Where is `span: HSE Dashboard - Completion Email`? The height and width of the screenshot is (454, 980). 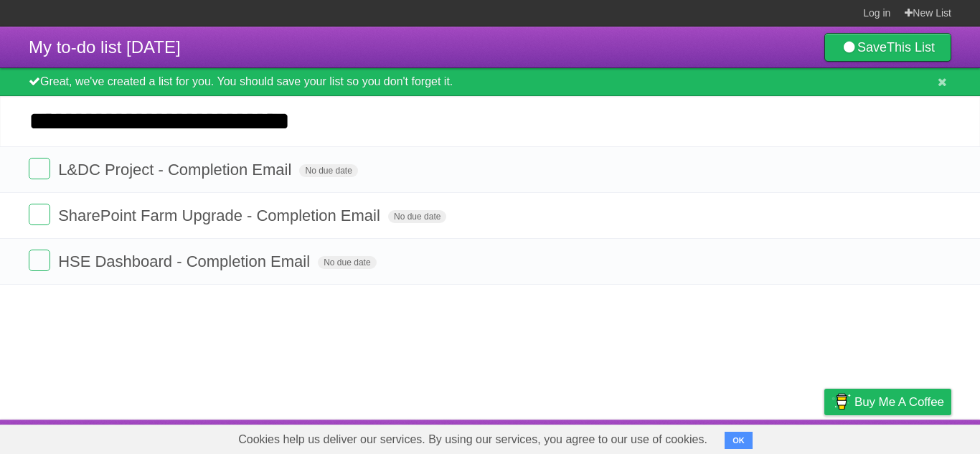
span: HSE Dashboard - Completion Email is located at coordinates (185, 261).